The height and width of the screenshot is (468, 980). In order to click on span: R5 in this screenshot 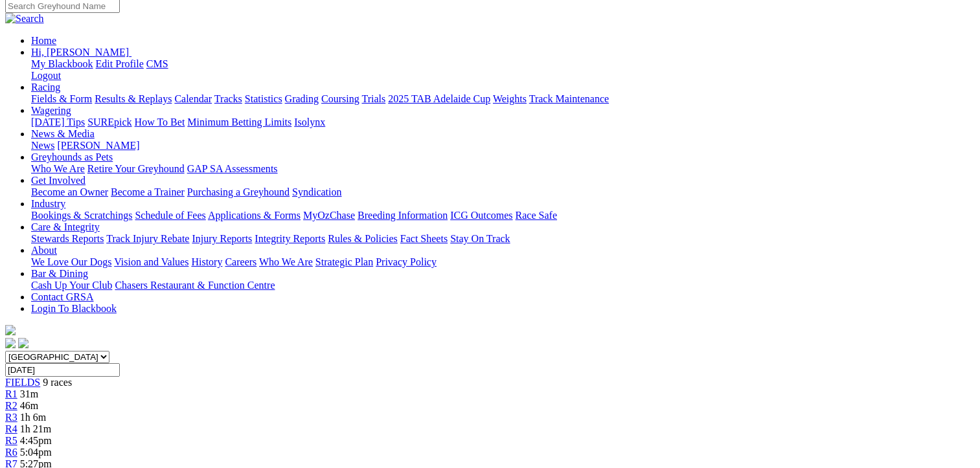, I will do `click(11, 440)`.